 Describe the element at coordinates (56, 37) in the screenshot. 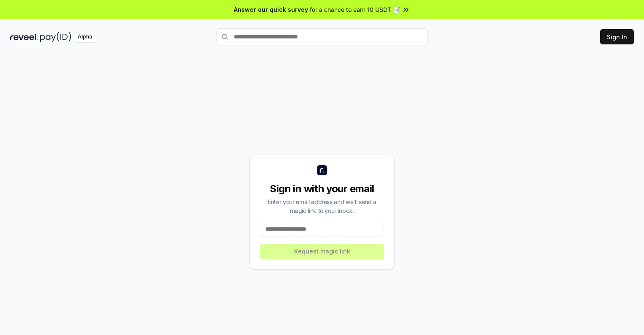

I see `img: pay_id` at that location.